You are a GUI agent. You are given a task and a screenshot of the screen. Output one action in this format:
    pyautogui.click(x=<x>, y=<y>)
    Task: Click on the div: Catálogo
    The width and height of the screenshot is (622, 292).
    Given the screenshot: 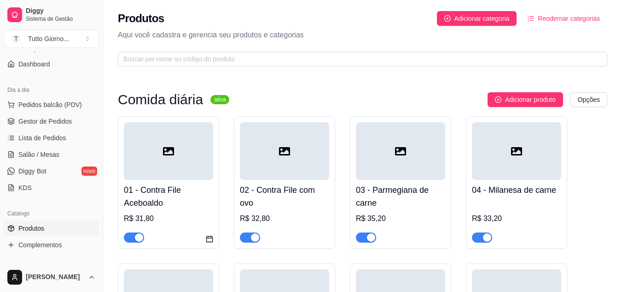 What is the action you would take?
    pyautogui.click(x=51, y=213)
    